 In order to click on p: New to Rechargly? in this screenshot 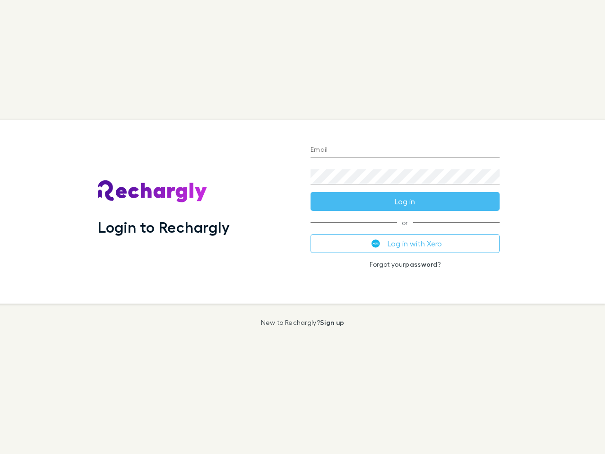, I will do `click(303, 322)`.